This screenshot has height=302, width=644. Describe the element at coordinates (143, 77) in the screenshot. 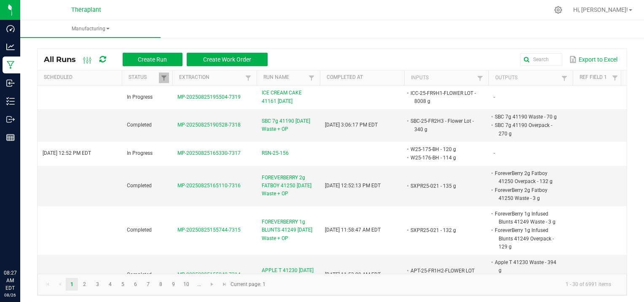

I see `a: StatusSortable` at that location.